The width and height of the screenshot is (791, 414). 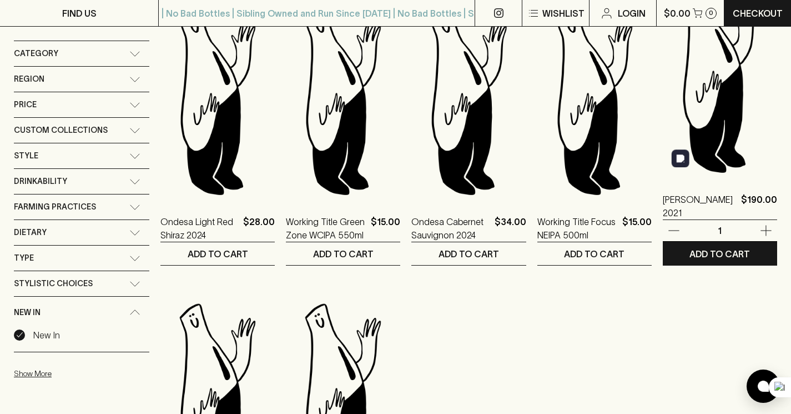 I want to click on a: Working Title Focus NEIPA 500ml, so click(x=577, y=228).